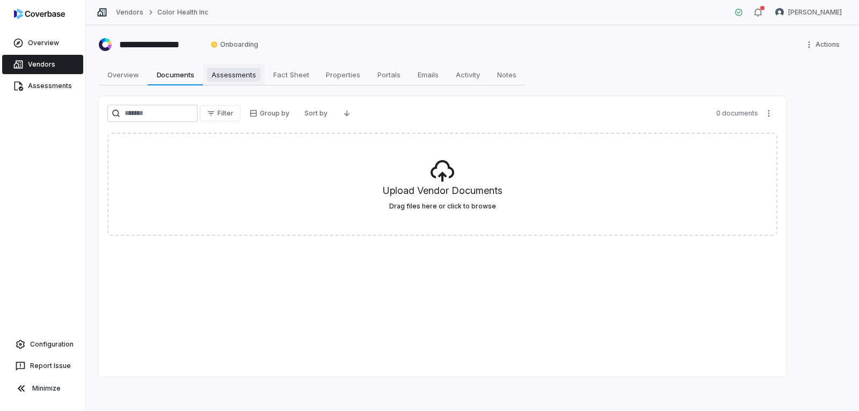  I want to click on span: Notes, so click(507, 75).